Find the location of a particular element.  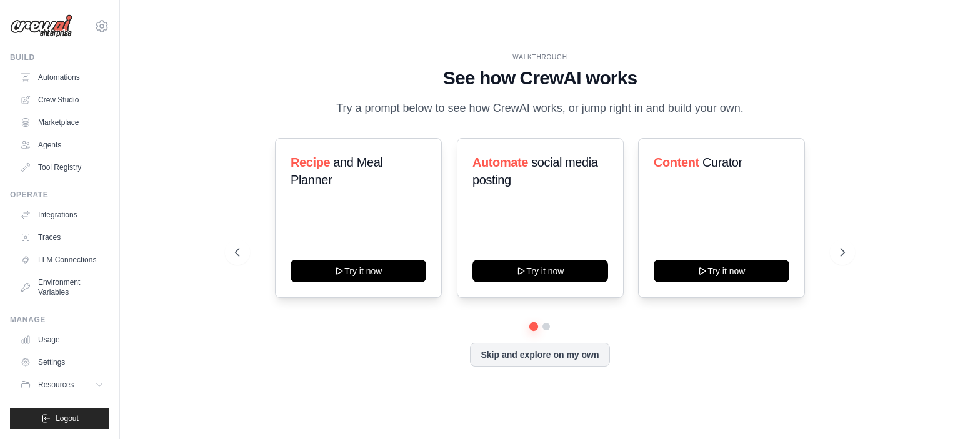

span: and Meal Planner is located at coordinates (336, 171).